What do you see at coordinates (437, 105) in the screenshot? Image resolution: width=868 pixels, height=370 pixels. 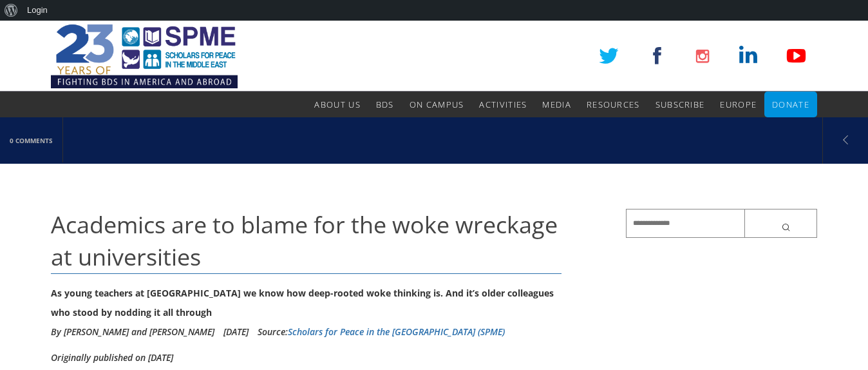 I see `span: On Campus` at bounding box center [437, 105].